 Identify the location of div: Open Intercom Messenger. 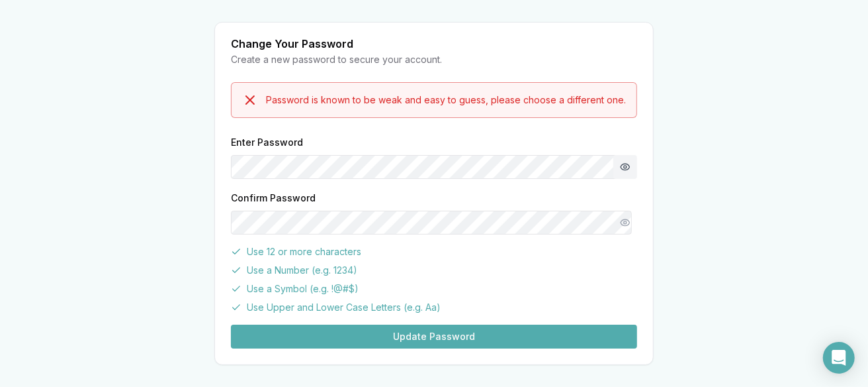
(839, 358).